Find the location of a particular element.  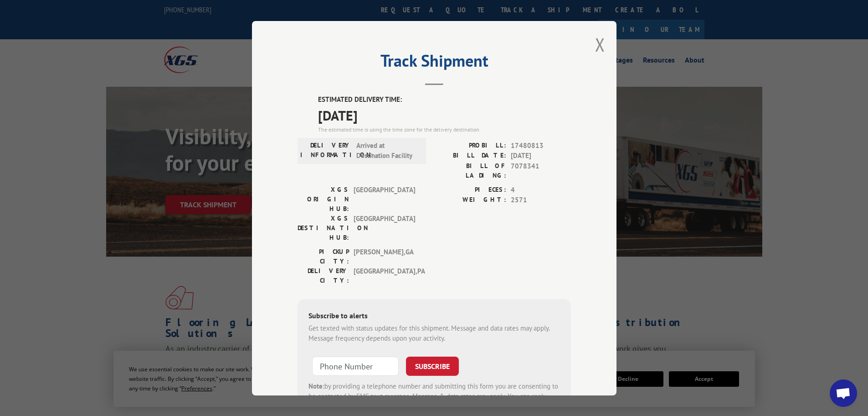

input: Phone Number is located at coordinates (355, 366).